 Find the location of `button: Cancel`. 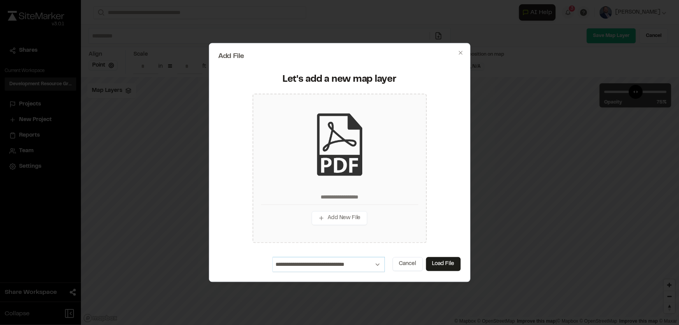

button: Cancel is located at coordinates (407, 264).